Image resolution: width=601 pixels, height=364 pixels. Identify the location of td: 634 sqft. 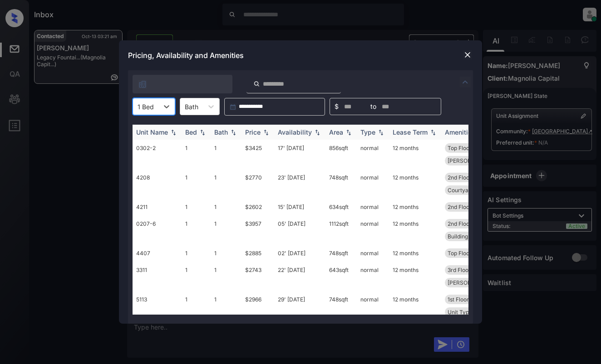
(341, 207).